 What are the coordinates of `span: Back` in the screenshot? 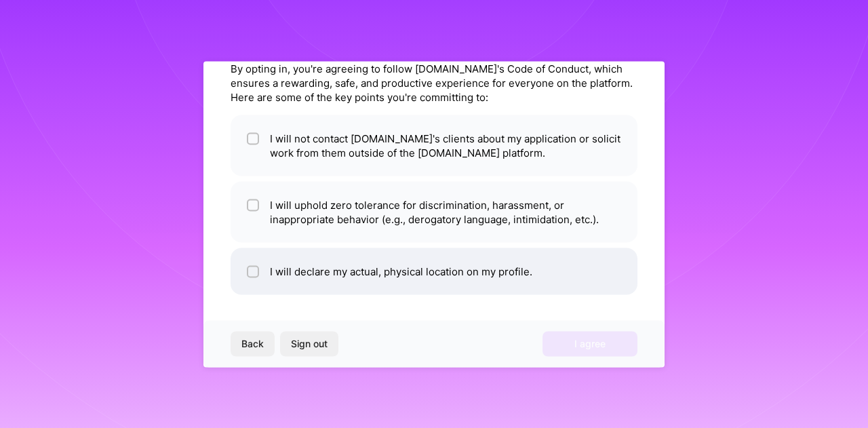 It's located at (252, 344).